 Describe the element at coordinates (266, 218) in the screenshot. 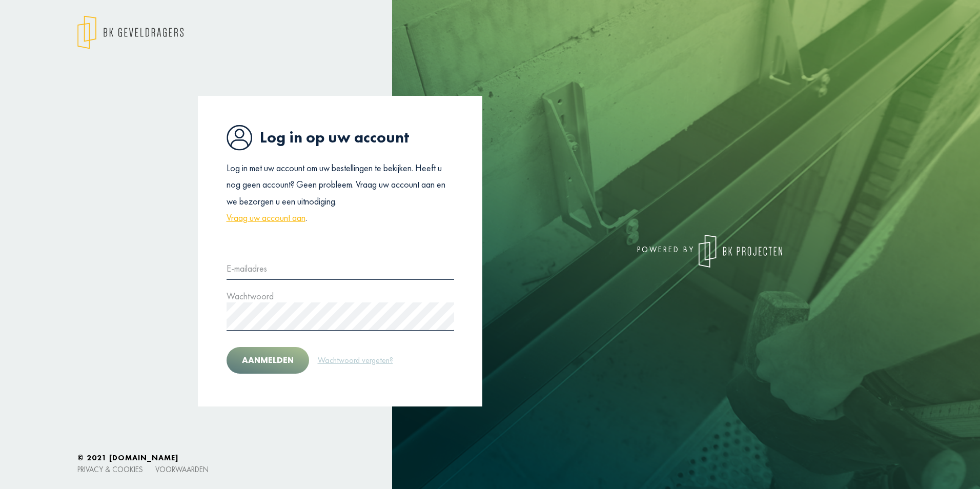

I see `a: Vraag uw account aan` at that location.